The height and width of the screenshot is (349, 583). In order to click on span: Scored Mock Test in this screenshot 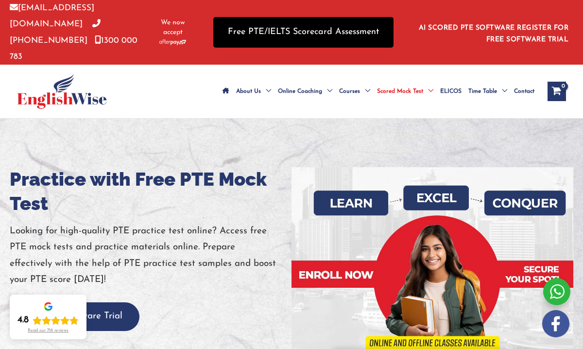, I will do `click(400, 91)`.